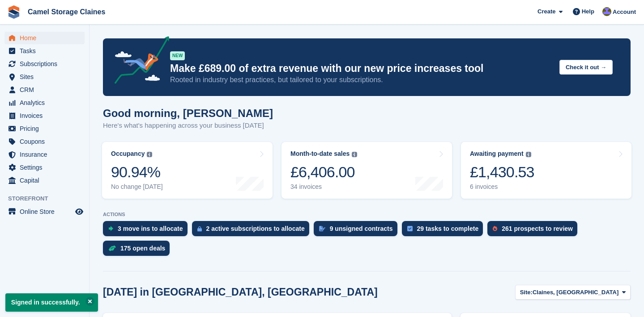 This screenshot has width=644, height=317. What do you see at coordinates (588, 11) in the screenshot?
I see `span: Help` at bounding box center [588, 11].